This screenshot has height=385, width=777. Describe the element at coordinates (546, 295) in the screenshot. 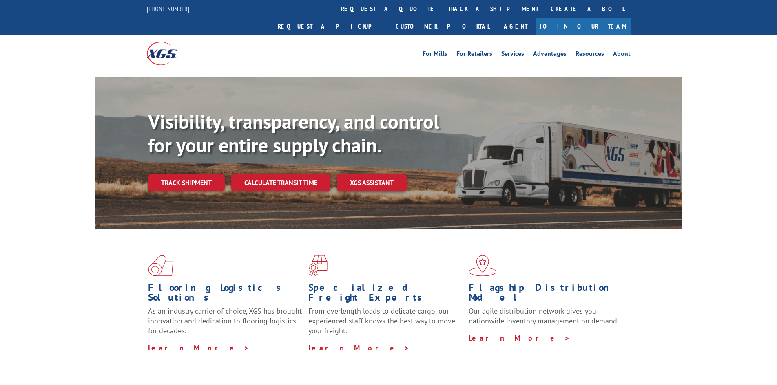

I see `h1: Flagship Distribution Model` at that location.